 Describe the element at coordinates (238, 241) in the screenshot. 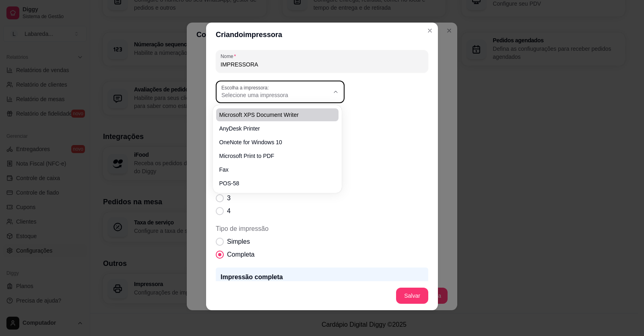

I see `span: Simples` at that location.